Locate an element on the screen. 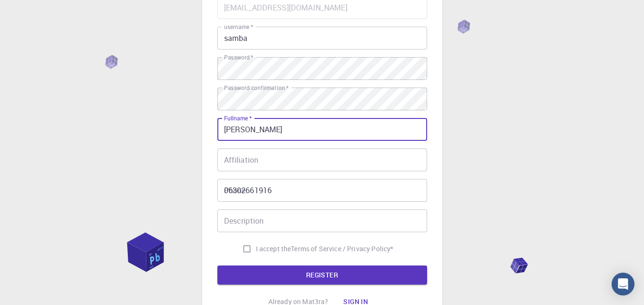 The image size is (644, 305). button: REGISTER is located at coordinates (322, 275).